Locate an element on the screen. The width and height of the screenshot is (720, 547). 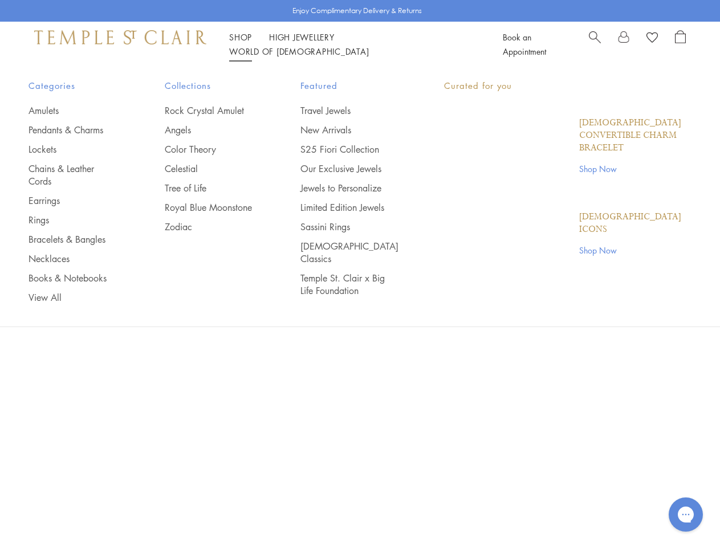
a: High JewelleryHigh Jewellery is located at coordinates (302, 37).